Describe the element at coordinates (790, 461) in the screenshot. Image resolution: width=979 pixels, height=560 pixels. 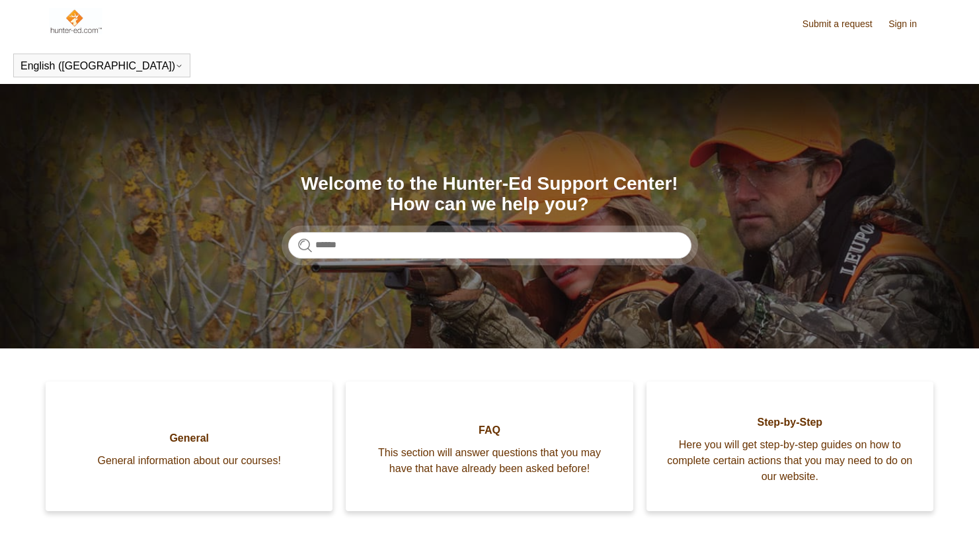
I see `span: Here you will get step-by-step guides on how to complete certain actions that you may need to do ...` at that location.